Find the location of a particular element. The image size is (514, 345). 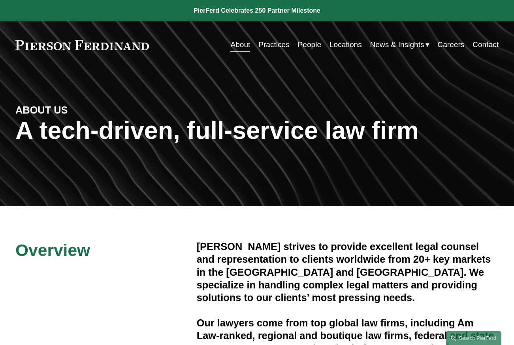

a: Contact is located at coordinates (486, 45).